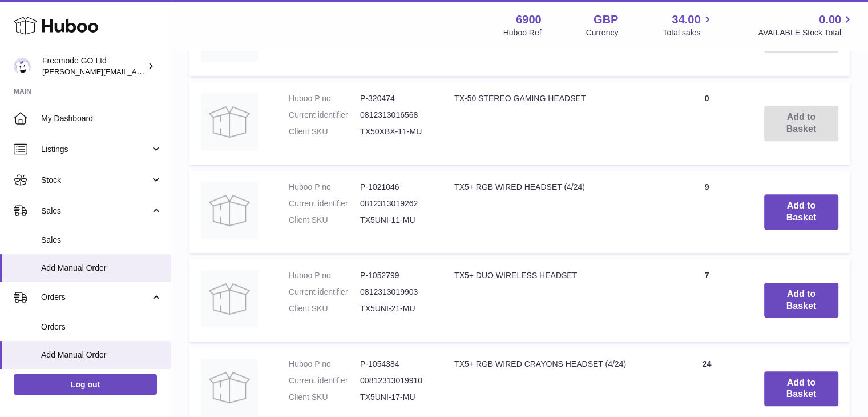 The height and width of the screenshot is (417, 868). What do you see at coordinates (230, 299) in the screenshot?
I see `img: TX5+ DUO WIRELESS HEADSET` at bounding box center [230, 299].